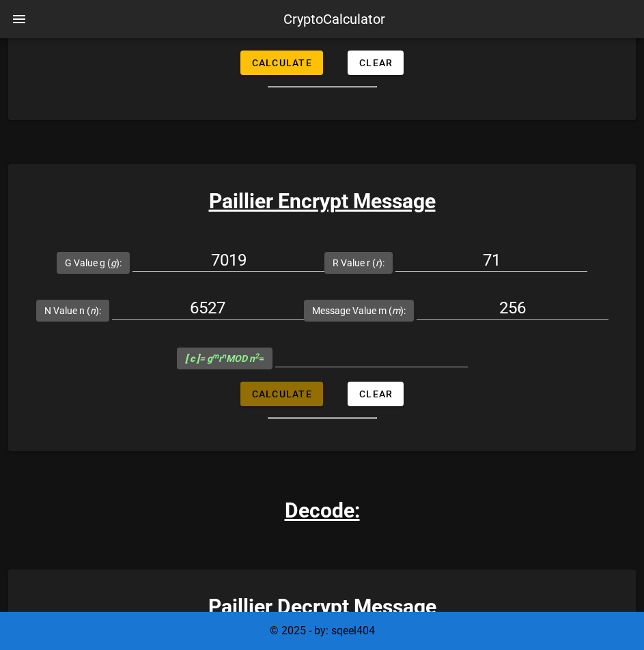 This screenshot has height=650, width=644. What do you see at coordinates (222, 359) in the screenshot?
I see `i: = g r MOD n` at bounding box center [222, 359].